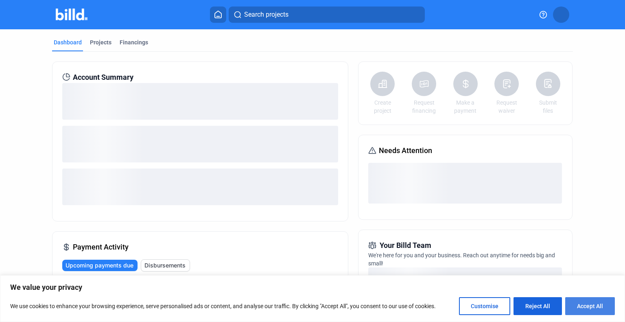 Image resolution: width=625 pixels, height=322 pixels. I want to click on div: Financings, so click(134, 42).